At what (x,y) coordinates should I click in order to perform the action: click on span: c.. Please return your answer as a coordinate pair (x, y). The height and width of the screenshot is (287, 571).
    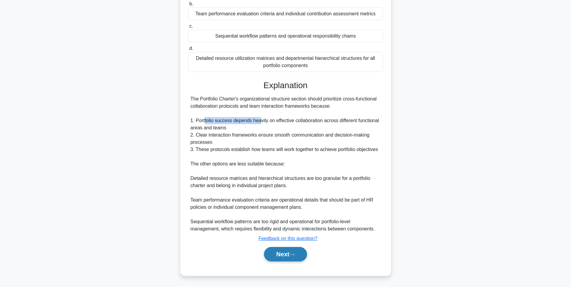
    Looking at the image, I should click on (191, 26).